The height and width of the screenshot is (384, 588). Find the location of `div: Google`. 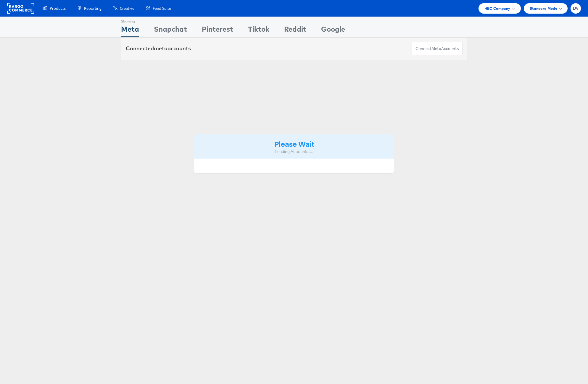

div: Google is located at coordinates (333, 30).